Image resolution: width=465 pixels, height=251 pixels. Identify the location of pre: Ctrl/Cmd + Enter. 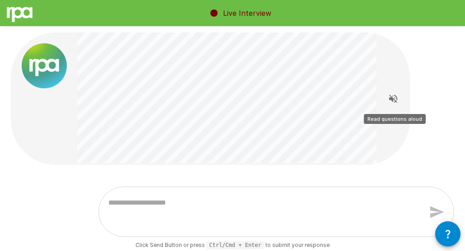
(235, 245).